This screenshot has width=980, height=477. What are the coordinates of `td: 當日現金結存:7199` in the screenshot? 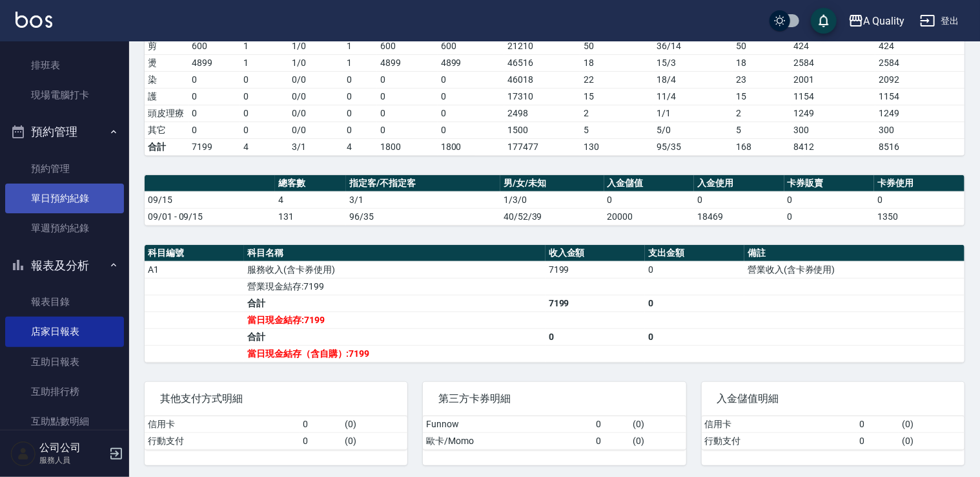 It's located at (394, 320).